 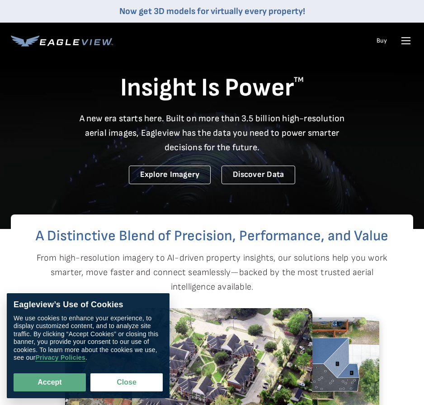 I want to click on p: From high-resolution imagery to AI-driven property insights, our solutions help you work smarter,..., so click(x=212, y=272).